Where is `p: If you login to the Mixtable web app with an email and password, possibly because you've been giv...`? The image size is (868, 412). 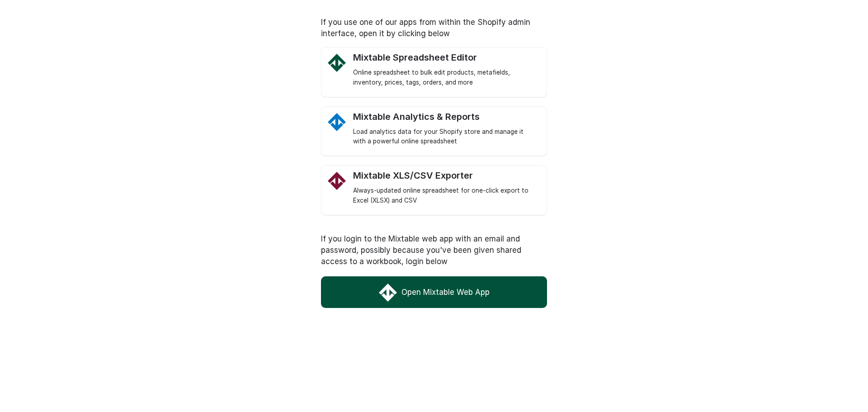 p: If you login to the Mixtable web app with an email and password, possibly because you've been giv... is located at coordinates (434, 250).